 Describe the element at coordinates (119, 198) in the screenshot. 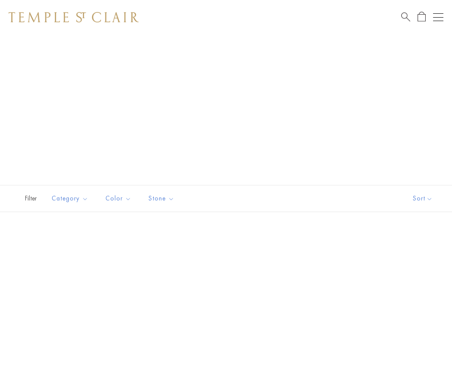

I see `span: Color` at that location.